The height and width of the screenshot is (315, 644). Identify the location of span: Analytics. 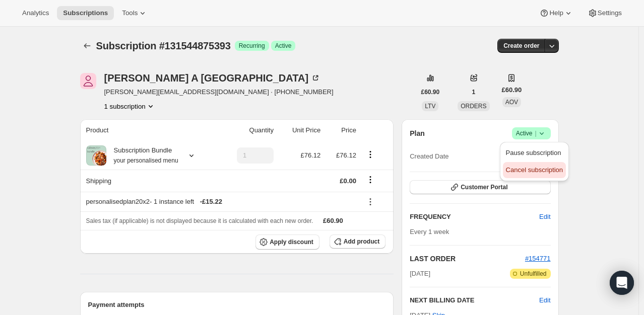
(35, 13).